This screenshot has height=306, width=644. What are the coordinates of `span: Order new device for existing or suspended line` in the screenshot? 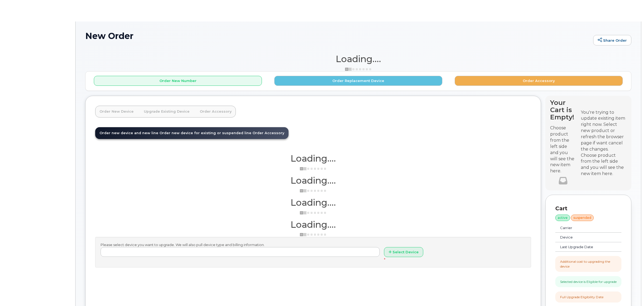 It's located at (206, 133).